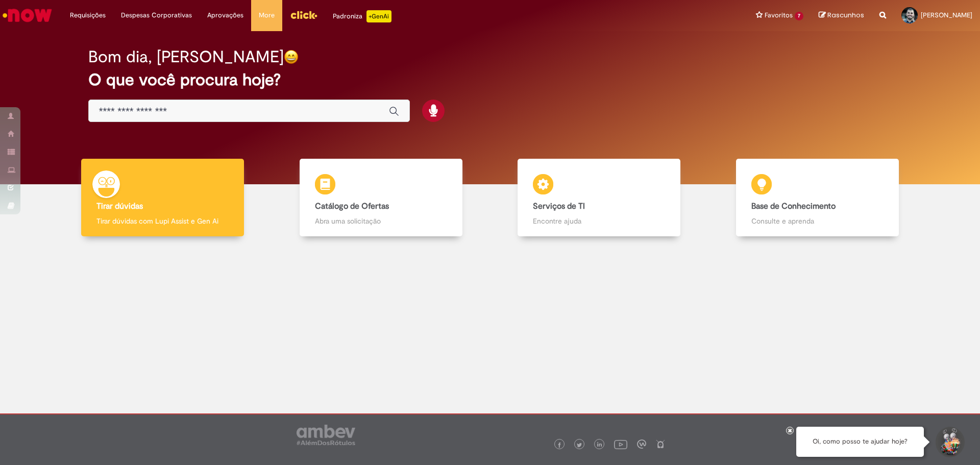  Describe the element at coordinates (950, 443) in the screenshot. I see `button: Iniciar Conversa de Suporte` at that location.